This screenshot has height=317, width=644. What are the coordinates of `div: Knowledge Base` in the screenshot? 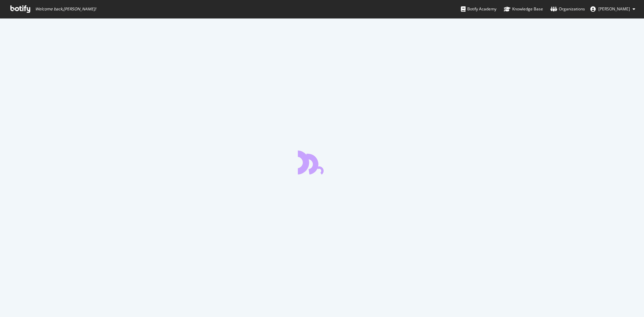 It's located at (524, 9).